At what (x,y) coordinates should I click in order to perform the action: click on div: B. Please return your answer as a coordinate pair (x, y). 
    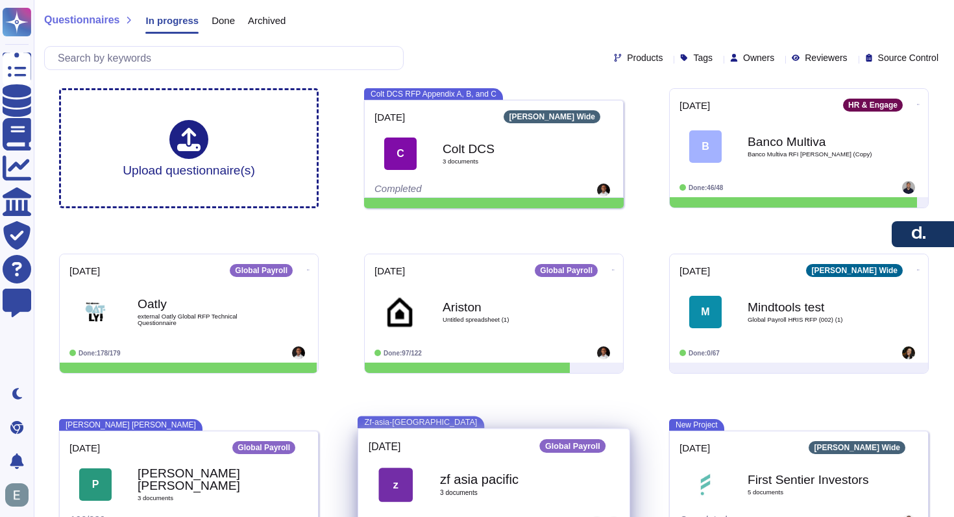
    Looking at the image, I should click on (706, 147).